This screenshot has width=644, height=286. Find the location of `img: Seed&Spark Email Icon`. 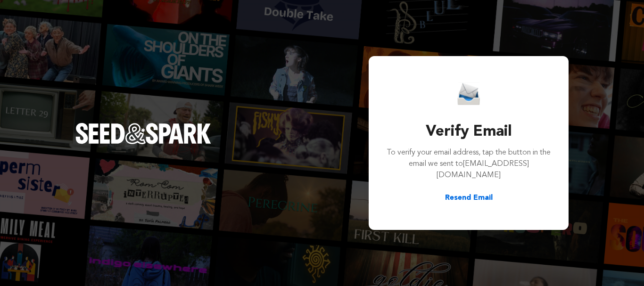

img: Seed&Spark Email Icon is located at coordinates (468, 93).